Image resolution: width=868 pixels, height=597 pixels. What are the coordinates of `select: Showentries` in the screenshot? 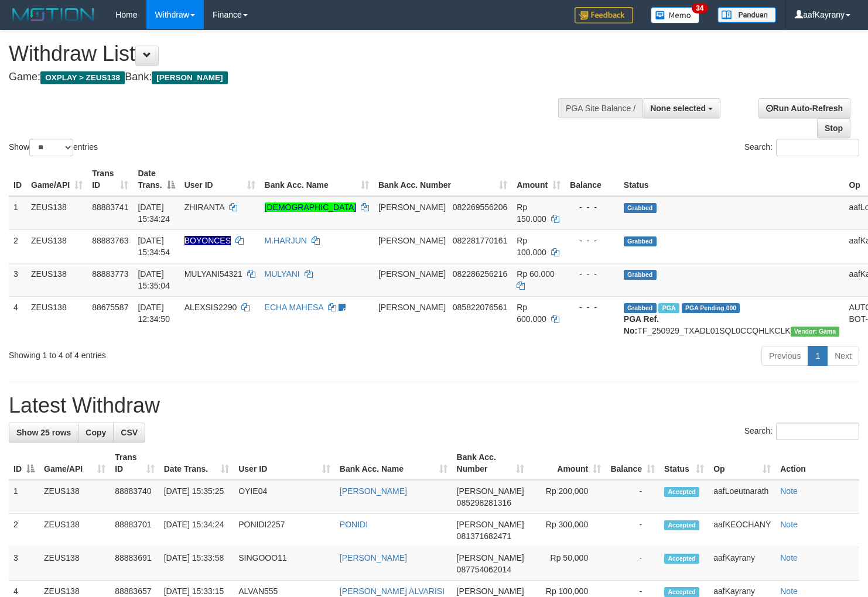 It's located at (51, 148).